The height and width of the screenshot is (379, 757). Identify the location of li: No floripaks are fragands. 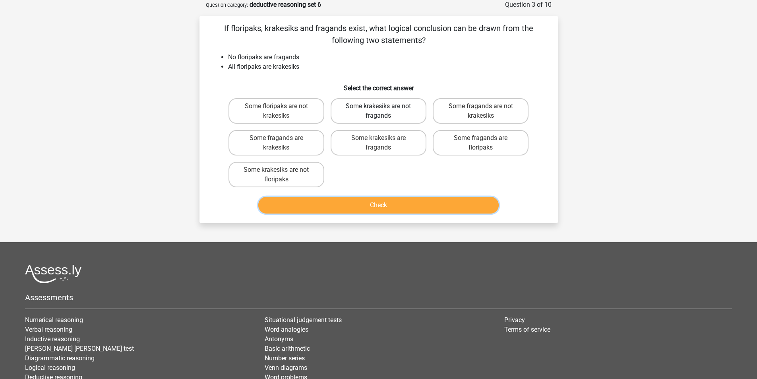
(386, 57).